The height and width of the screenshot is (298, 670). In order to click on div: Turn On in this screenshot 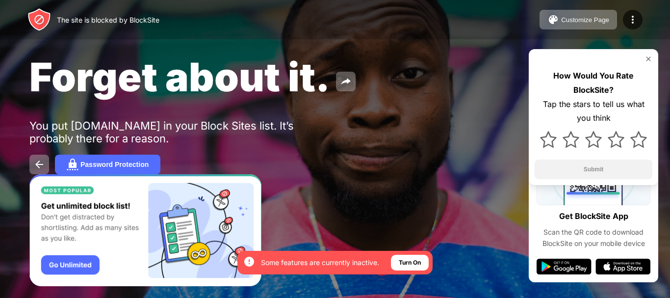, I will do `click(410, 262)`.